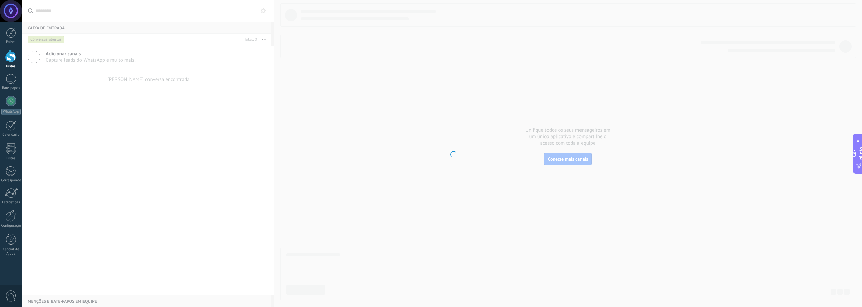 This screenshot has height=307, width=862. What do you see at coordinates (11, 251) in the screenshot?
I see `font: Central de Ajuda` at bounding box center [11, 251].